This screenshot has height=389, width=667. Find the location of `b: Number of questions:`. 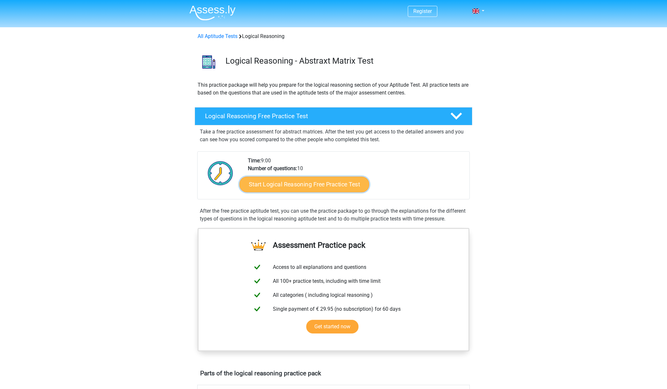

b: Number of questions: is located at coordinates (273, 168).